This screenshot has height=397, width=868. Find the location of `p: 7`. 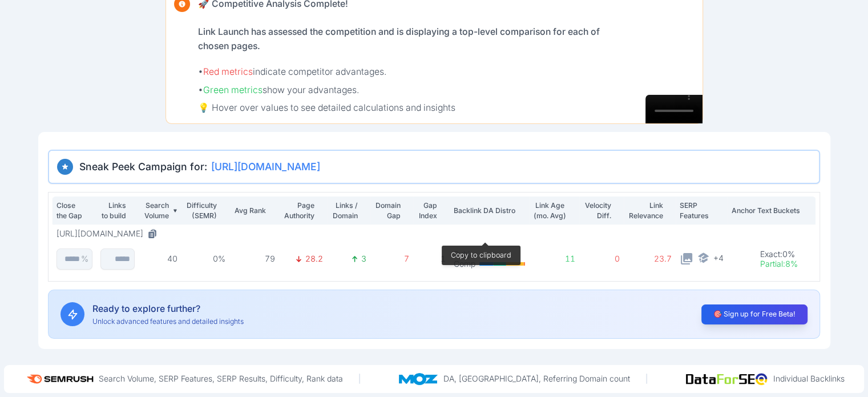

p: 7 is located at coordinates (392, 259).